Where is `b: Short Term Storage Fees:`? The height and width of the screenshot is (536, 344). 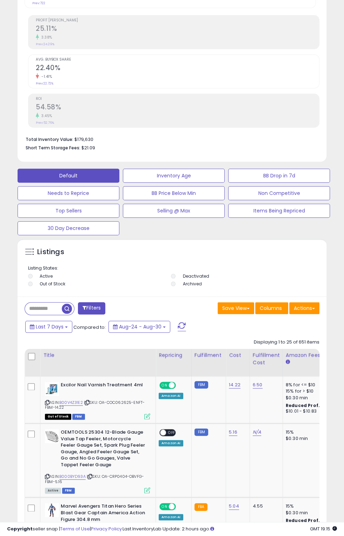 b: Short Term Storage Fees: is located at coordinates (53, 148).